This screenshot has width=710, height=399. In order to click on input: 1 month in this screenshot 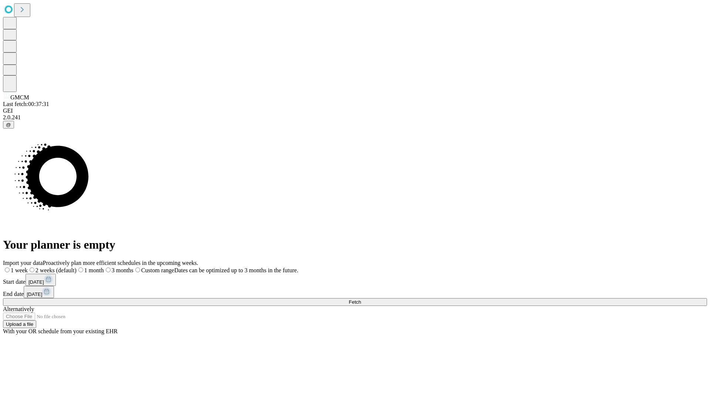, I will do `click(81, 270)`.